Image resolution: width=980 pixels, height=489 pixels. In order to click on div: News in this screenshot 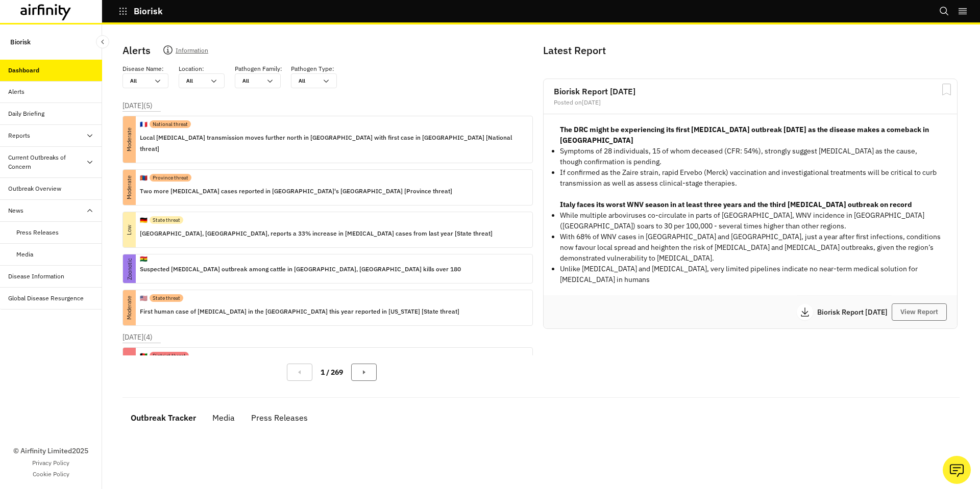, I will do `click(16, 211)`.